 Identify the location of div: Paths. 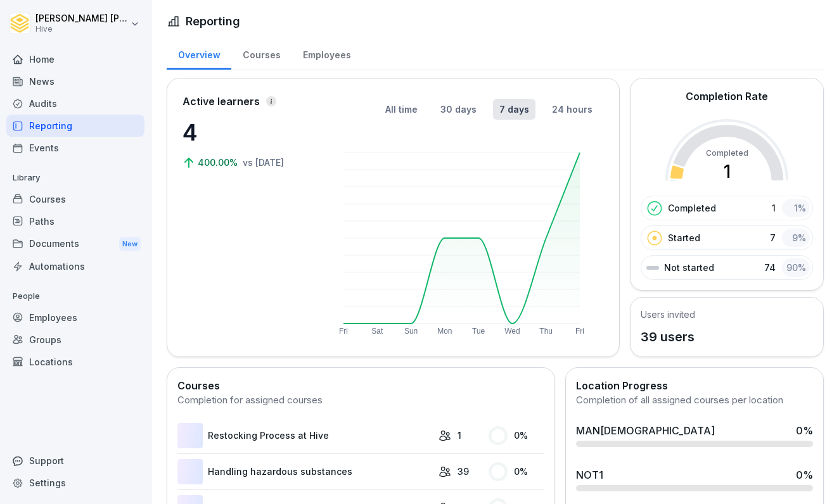
(76, 221).